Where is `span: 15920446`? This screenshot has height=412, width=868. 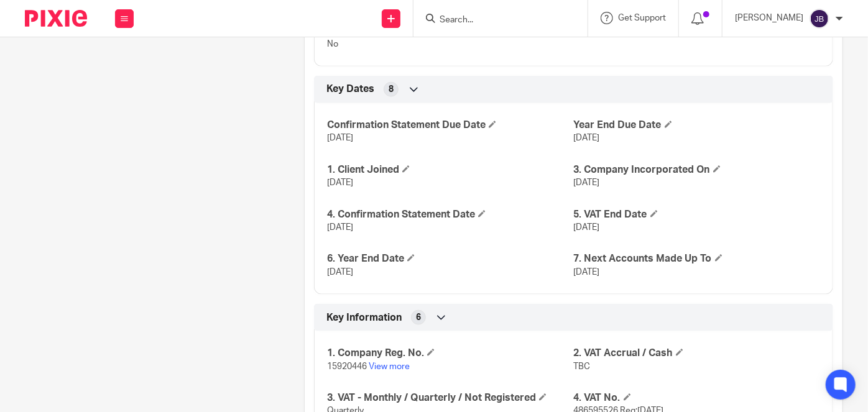 span: 15920446 is located at coordinates (347, 367).